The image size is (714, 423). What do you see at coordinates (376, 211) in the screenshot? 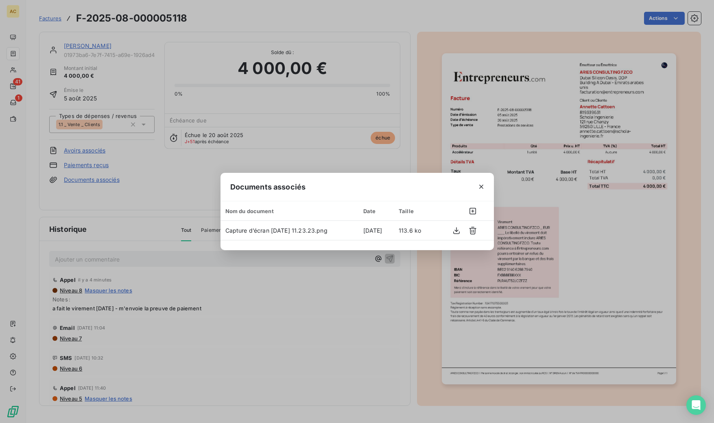
I see `div: Date` at bounding box center [376, 211].